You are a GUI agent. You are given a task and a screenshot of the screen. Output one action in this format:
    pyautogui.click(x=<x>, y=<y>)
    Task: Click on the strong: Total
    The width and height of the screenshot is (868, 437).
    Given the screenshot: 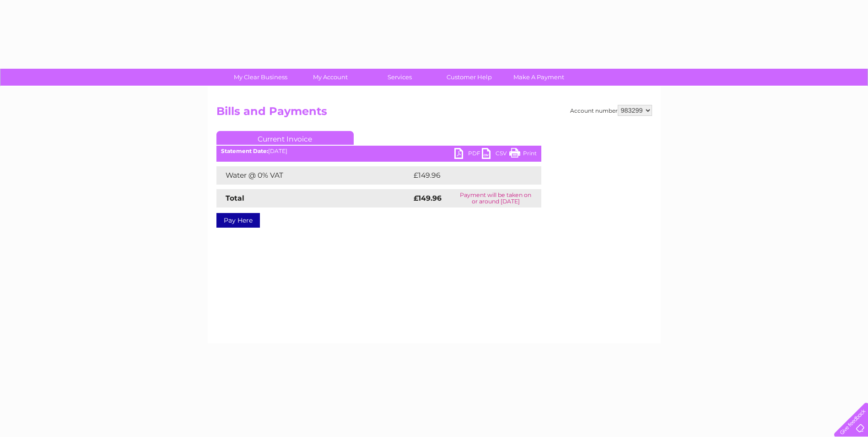 What is the action you would take?
    pyautogui.click(x=235, y=198)
    